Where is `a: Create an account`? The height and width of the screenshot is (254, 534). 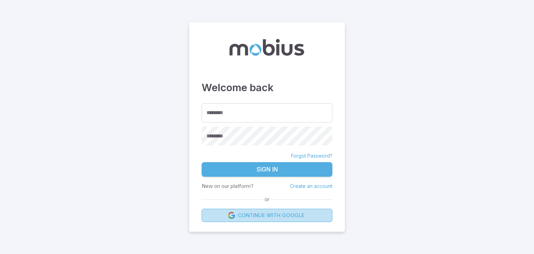
a: Create an account is located at coordinates (311, 186).